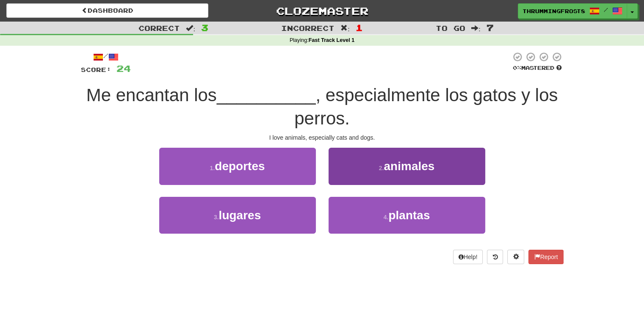  Describe the element at coordinates (213, 168) in the screenshot. I see `small: 1 .` at that location.